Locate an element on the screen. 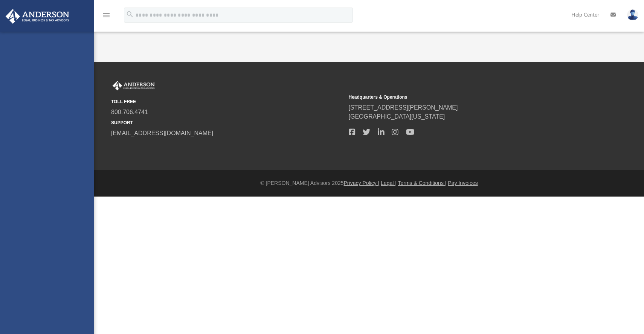 The image size is (644, 334). a: Legal | is located at coordinates (388, 183).